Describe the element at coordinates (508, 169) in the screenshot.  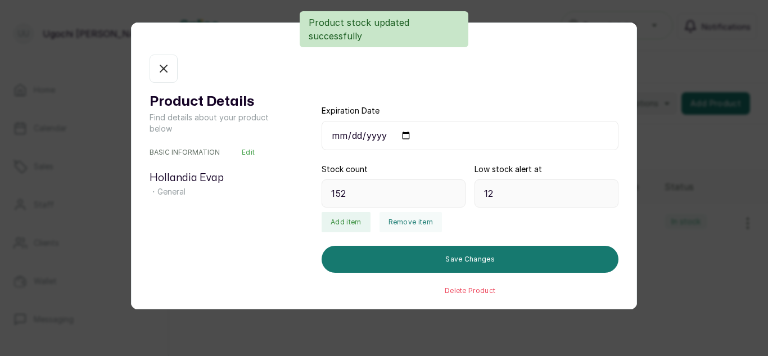
I see `label: Low stock alert at` at that location.